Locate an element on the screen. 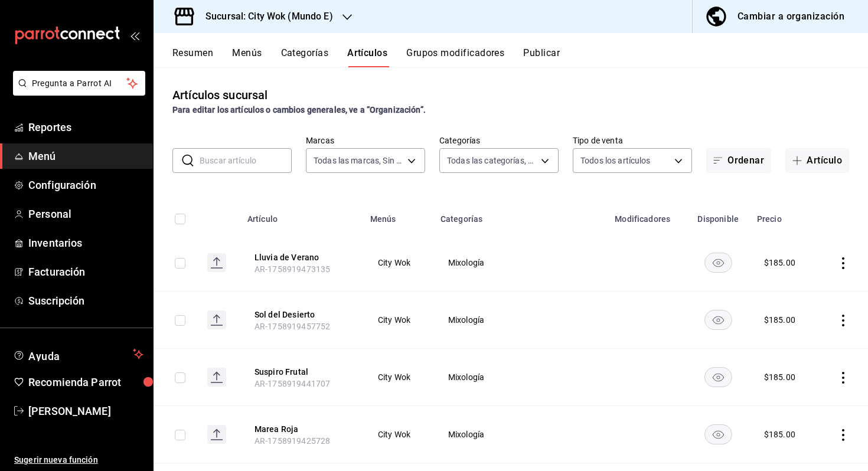  button: Publicar is located at coordinates (541, 57).